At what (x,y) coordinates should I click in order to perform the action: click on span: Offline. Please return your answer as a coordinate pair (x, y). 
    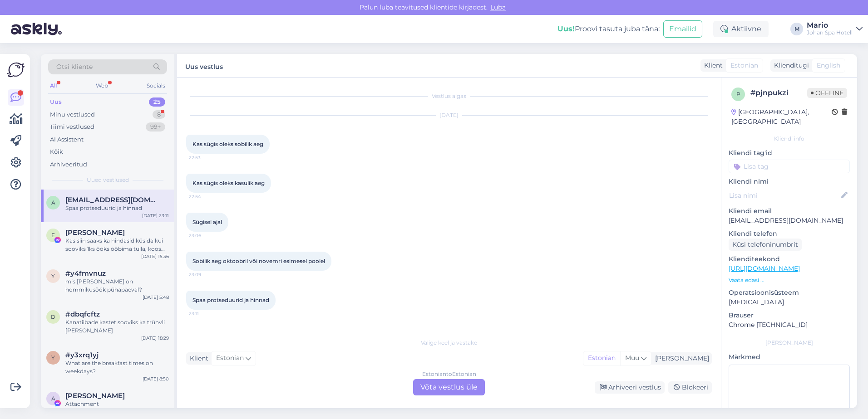
    Looking at the image, I should click on (827, 93).